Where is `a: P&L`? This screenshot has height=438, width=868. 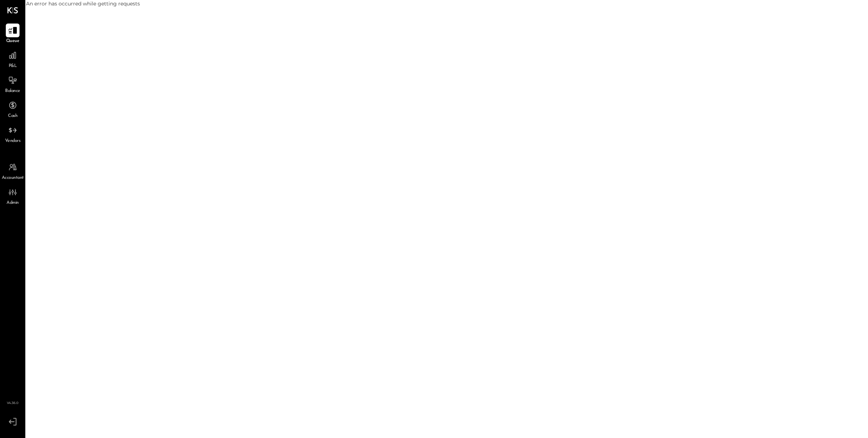 a: P&L is located at coordinates (13, 59).